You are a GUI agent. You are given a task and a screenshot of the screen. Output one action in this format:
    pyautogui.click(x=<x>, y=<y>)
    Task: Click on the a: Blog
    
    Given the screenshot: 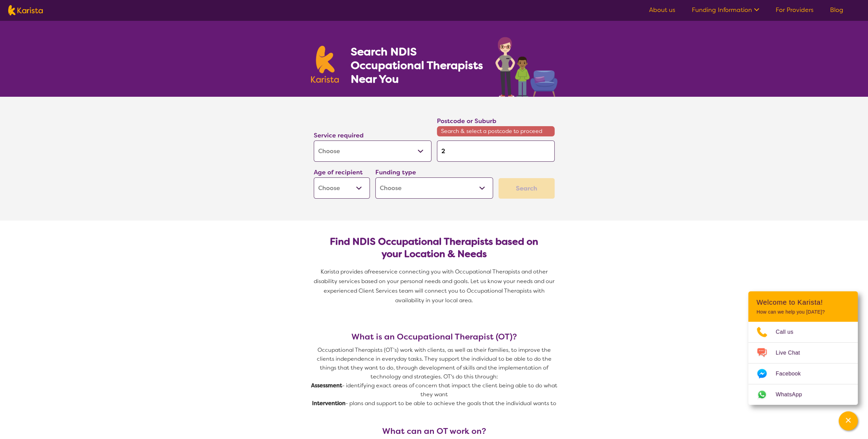 What is the action you would take?
    pyautogui.click(x=837, y=10)
    